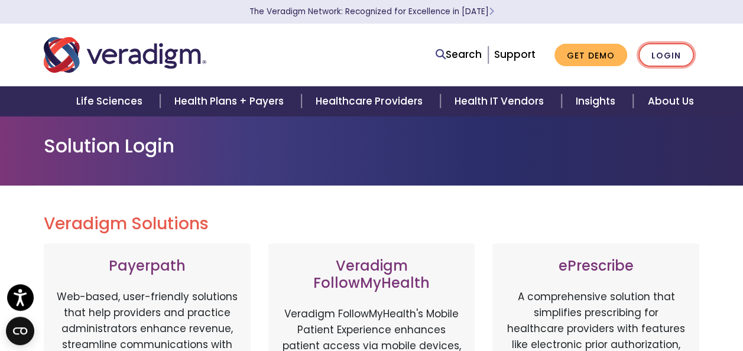  What do you see at coordinates (147, 266) in the screenshot?
I see `h3: Payerpath` at bounding box center [147, 266].